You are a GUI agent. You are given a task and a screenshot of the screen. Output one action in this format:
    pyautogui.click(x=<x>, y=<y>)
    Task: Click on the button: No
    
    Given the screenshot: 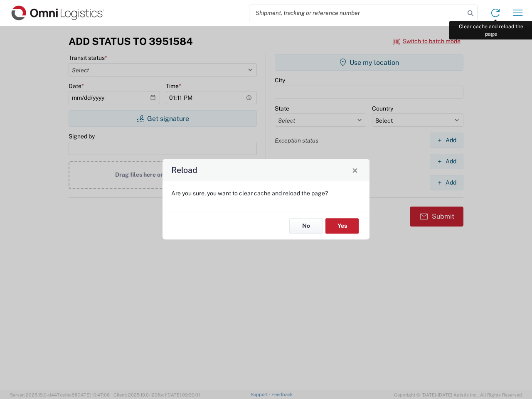 What is the action you would take?
    pyautogui.click(x=306, y=226)
    